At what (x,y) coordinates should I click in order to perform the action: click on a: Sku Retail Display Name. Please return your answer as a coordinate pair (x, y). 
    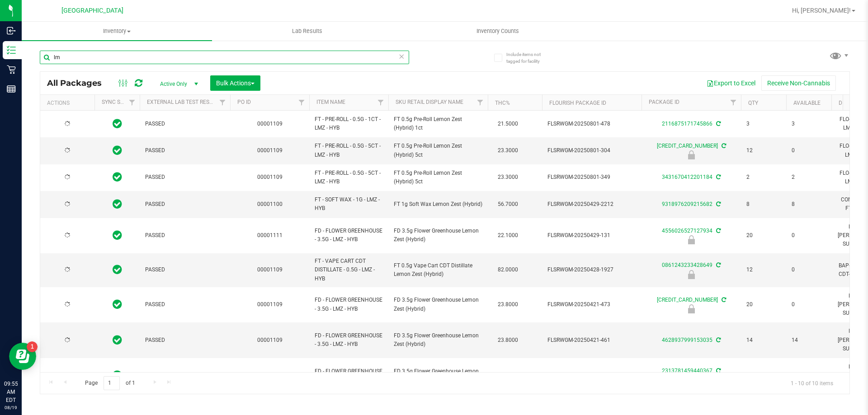
    Looking at the image, I should click on (429, 102).